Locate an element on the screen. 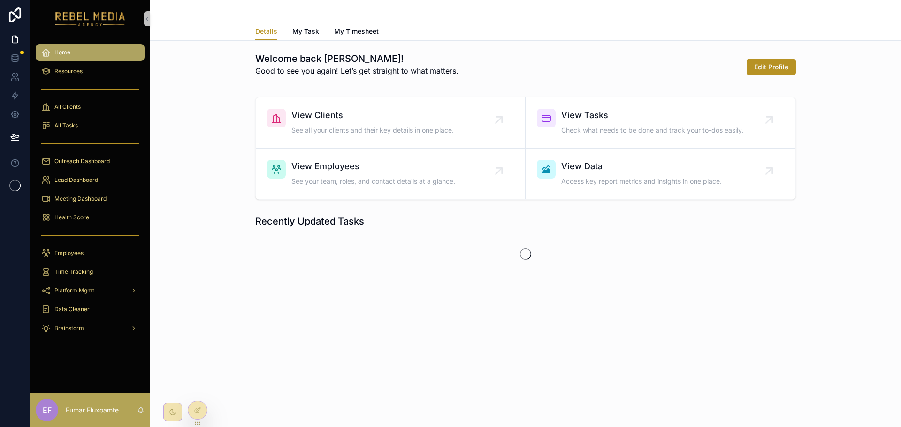 This screenshot has height=427, width=901. button: Edit Profile is located at coordinates (771, 67).